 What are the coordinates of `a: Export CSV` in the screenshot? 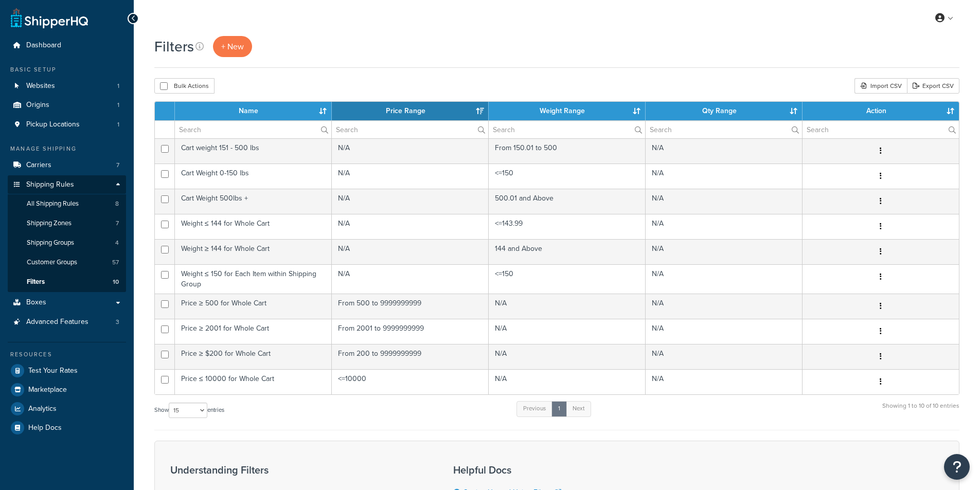 It's located at (934, 86).